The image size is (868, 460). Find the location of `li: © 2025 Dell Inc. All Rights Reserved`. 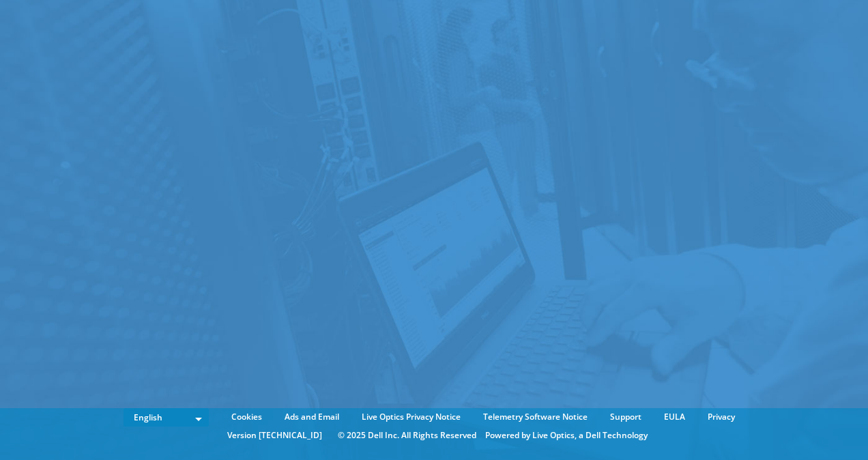

li: © 2025 Dell Inc. All Rights Reserved is located at coordinates (407, 436).